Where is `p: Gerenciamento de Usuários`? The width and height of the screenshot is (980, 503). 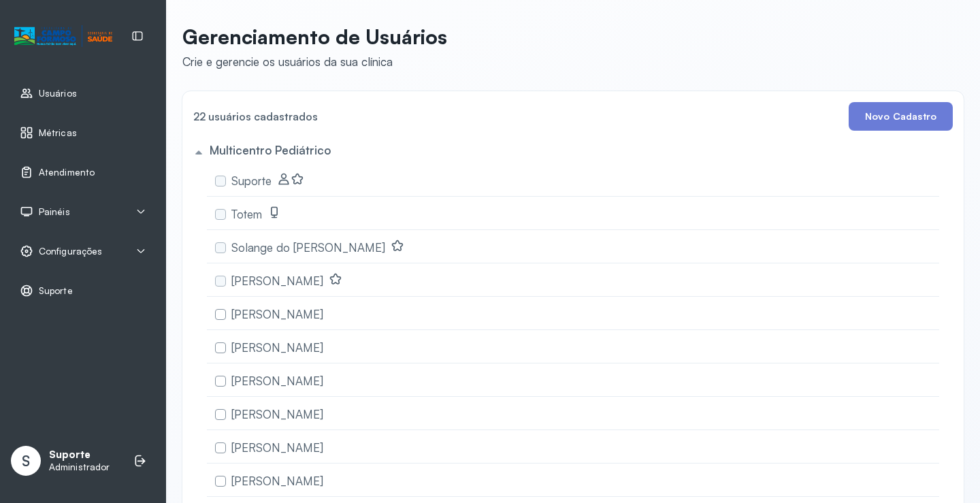 p: Gerenciamento de Usuários is located at coordinates (315, 37).